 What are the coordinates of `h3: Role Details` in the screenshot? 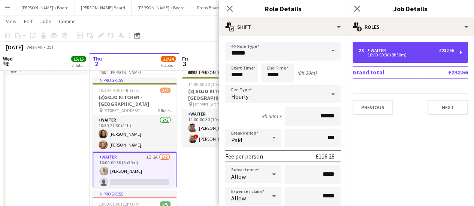 It's located at (283, 9).